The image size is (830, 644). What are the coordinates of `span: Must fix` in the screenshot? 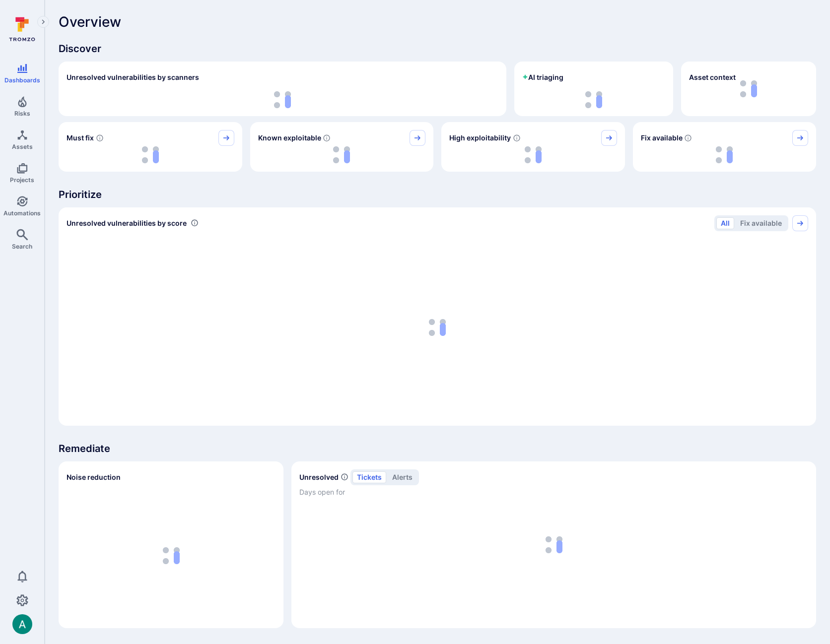 It's located at (80, 138).